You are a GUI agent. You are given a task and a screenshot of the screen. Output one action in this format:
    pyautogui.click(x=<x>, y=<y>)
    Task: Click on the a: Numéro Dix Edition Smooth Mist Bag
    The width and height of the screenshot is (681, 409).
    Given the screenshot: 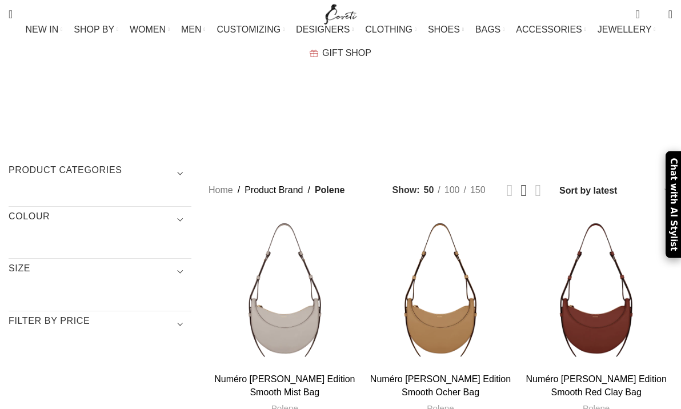 What is the action you would take?
    pyautogui.click(x=285, y=292)
    